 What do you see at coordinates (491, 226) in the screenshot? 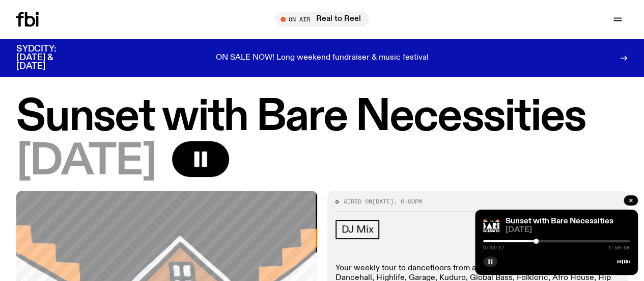
I see `img: Bare Necessities` at bounding box center [491, 226].